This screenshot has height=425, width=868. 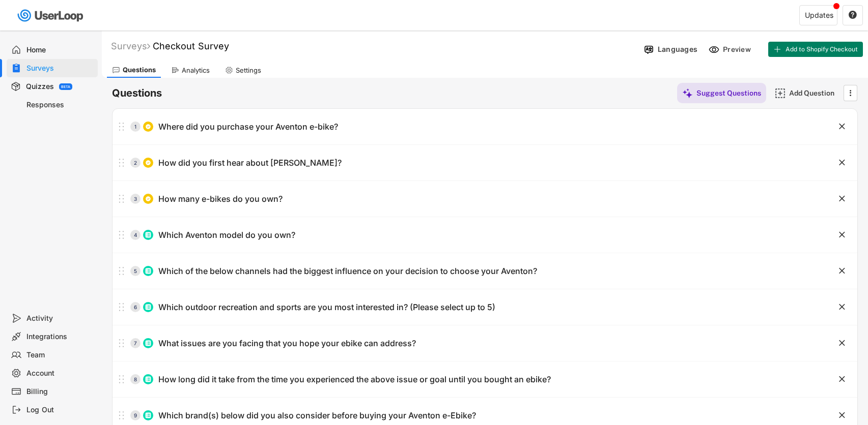 I want to click on div: 2, so click(x=135, y=163).